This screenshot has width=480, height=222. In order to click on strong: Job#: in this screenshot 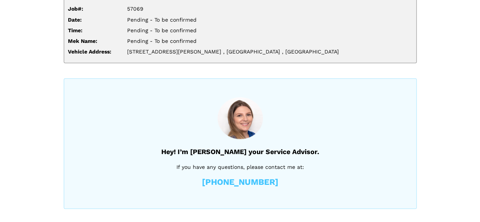, I will do `click(76, 9)`.